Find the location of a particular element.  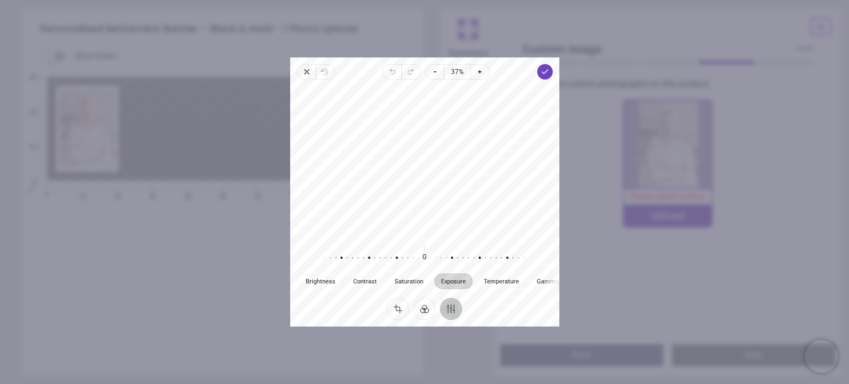

span: Contrast is located at coordinates (365, 281).